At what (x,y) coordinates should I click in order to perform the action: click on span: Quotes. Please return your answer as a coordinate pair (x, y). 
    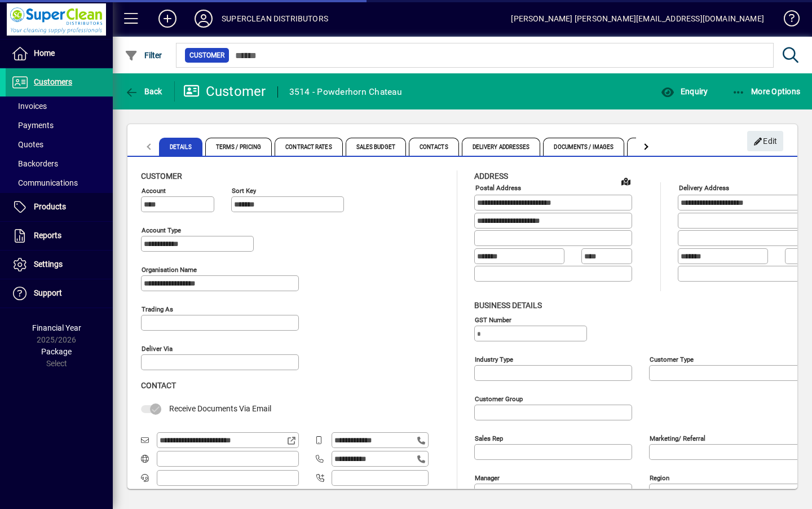
    Looking at the image, I should click on (27, 144).